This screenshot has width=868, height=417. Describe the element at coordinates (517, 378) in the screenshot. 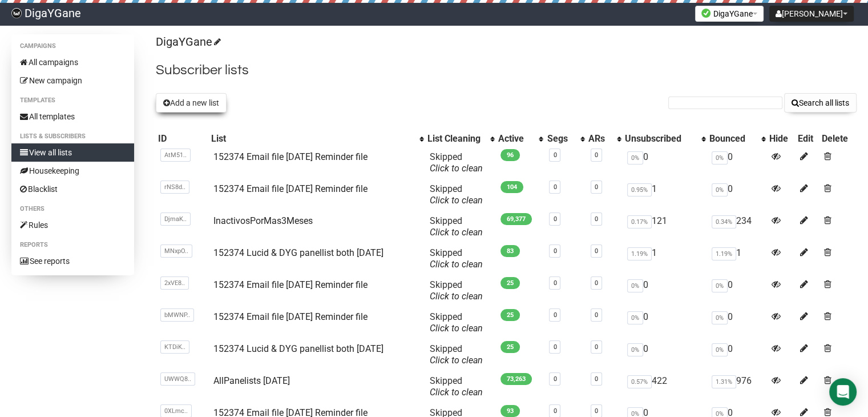

I see `span: 73,263` at that location.